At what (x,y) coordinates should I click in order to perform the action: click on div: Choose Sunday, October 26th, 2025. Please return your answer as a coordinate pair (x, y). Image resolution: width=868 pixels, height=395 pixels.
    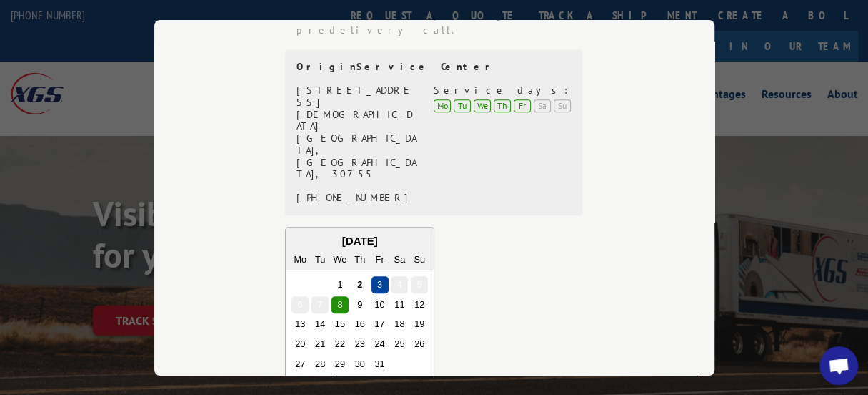
    Looking at the image, I should click on (419, 344).